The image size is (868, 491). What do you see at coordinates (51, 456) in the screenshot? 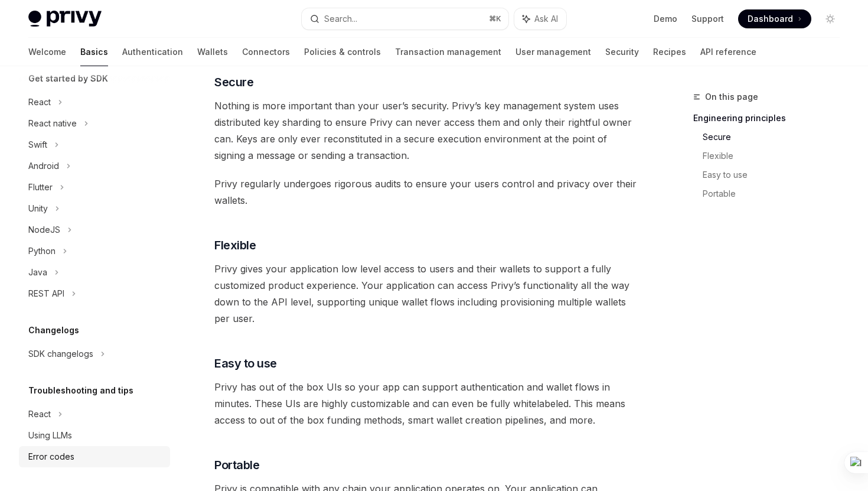
I see `div: Error codes` at bounding box center [51, 456].